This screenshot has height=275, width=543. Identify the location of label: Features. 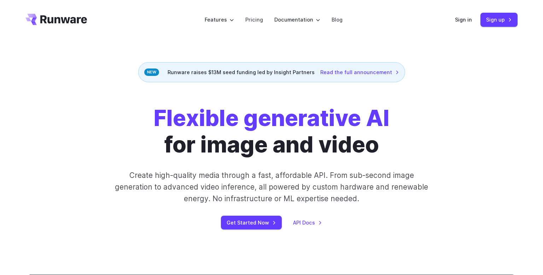
(219, 19).